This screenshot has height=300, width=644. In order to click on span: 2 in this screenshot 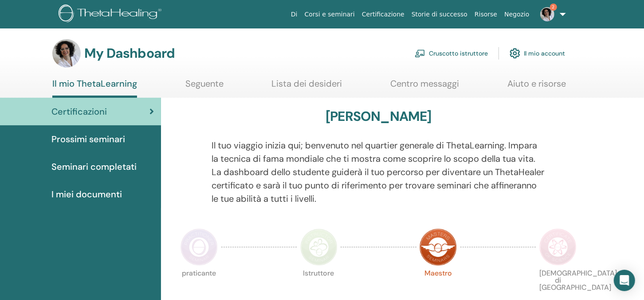, I will do `click(553, 7)`.